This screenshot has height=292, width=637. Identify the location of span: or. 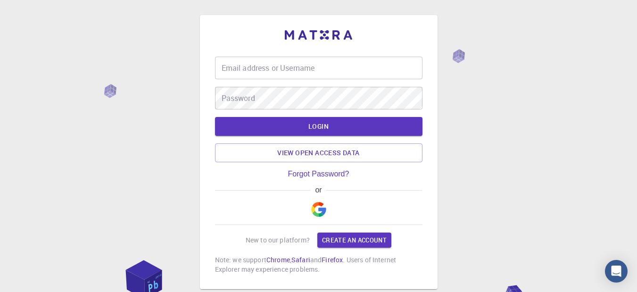
(318, 190).